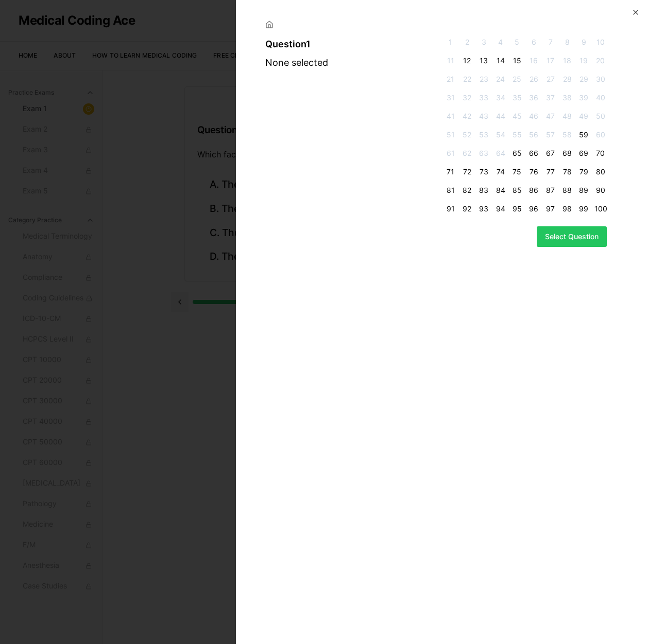 This screenshot has height=644, width=648. Describe the element at coordinates (551, 172) in the screenshot. I see `span: 77` at that location.